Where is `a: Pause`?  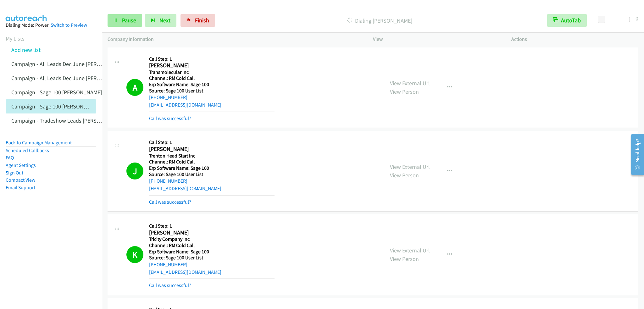
a: Pause is located at coordinates (125, 21).